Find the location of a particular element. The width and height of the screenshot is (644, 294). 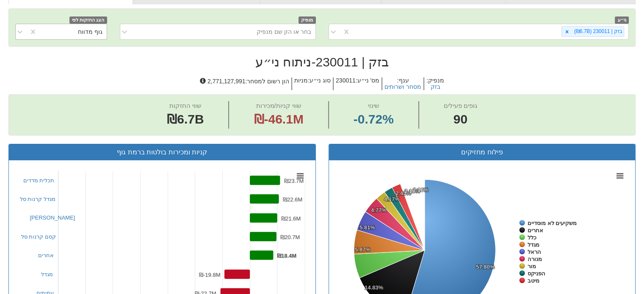

a: קסם קרנות סל is located at coordinates (39, 237).